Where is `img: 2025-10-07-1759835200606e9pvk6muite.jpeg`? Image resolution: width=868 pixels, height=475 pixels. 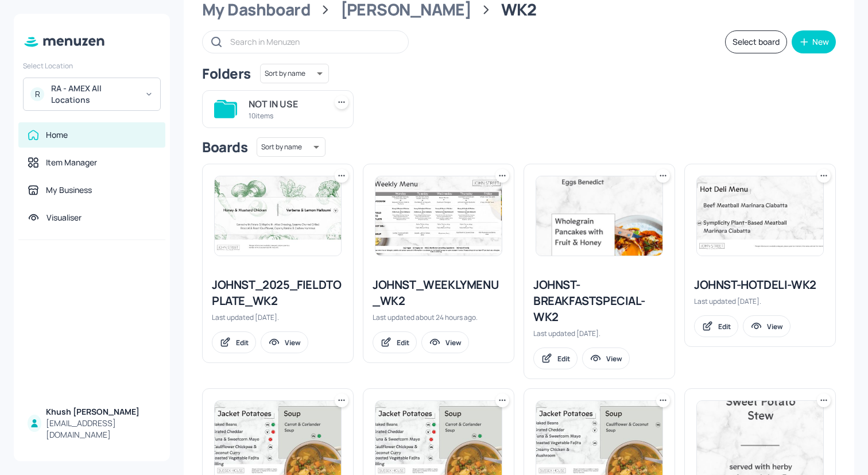 img: 2025-10-07-1759835200606e9pvk6muite.jpeg is located at coordinates (438, 216).